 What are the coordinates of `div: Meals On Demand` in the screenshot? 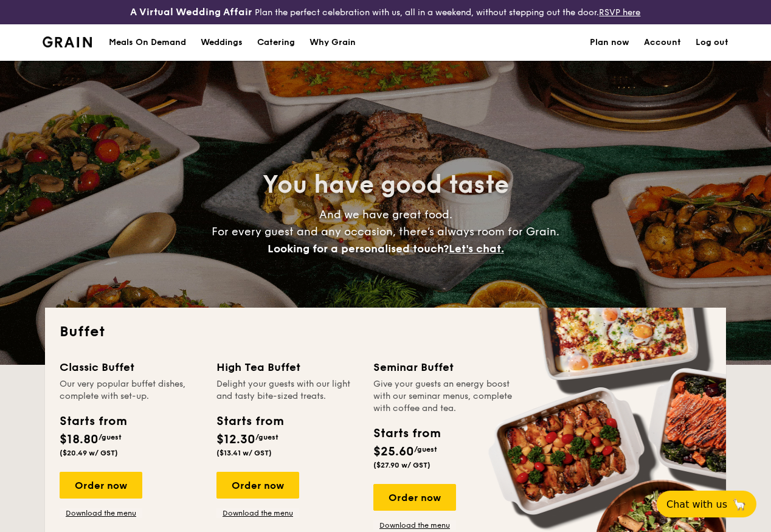 It's located at (147, 43).